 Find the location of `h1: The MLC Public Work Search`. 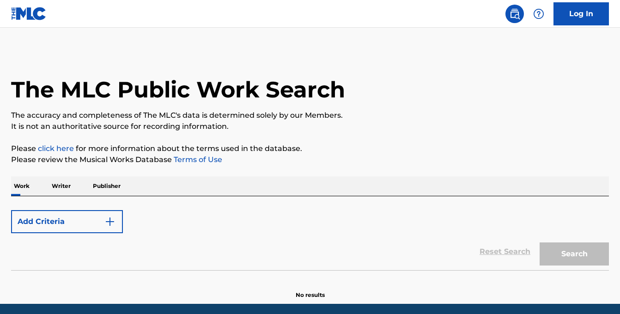

h1: The MLC Public Work Search is located at coordinates (178, 90).